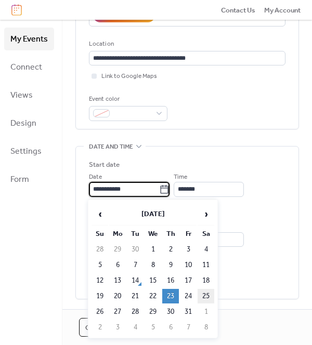 This screenshot has height=345, width=312. What do you see at coordinates (111, 147) in the screenshot?
I see `span: Date and time` at bounding box center [111, 147].